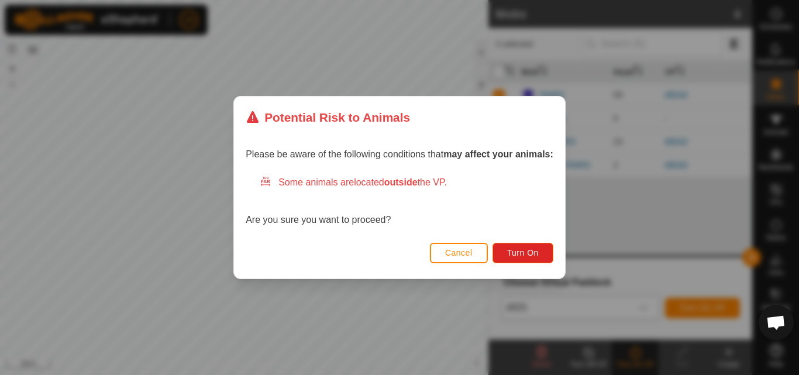 The image size is (799, 375). What do you see at coordinates (400, 154) in the screenshot?
I see `span: Please be aware of the following conditions that` at bounding box center [400, 154].